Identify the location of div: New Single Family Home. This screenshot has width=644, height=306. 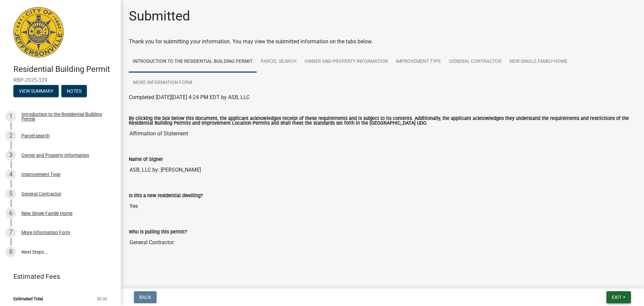
(47, 213).